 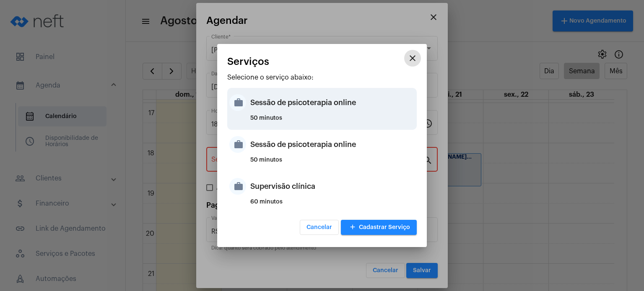 I want to click on span: Serviços, so click(x=248, y=62).